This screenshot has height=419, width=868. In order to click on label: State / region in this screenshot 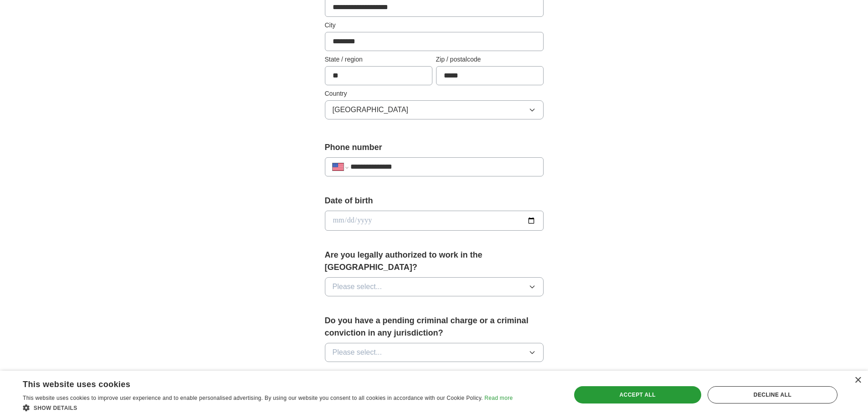, I will do `click(379, 59)`.